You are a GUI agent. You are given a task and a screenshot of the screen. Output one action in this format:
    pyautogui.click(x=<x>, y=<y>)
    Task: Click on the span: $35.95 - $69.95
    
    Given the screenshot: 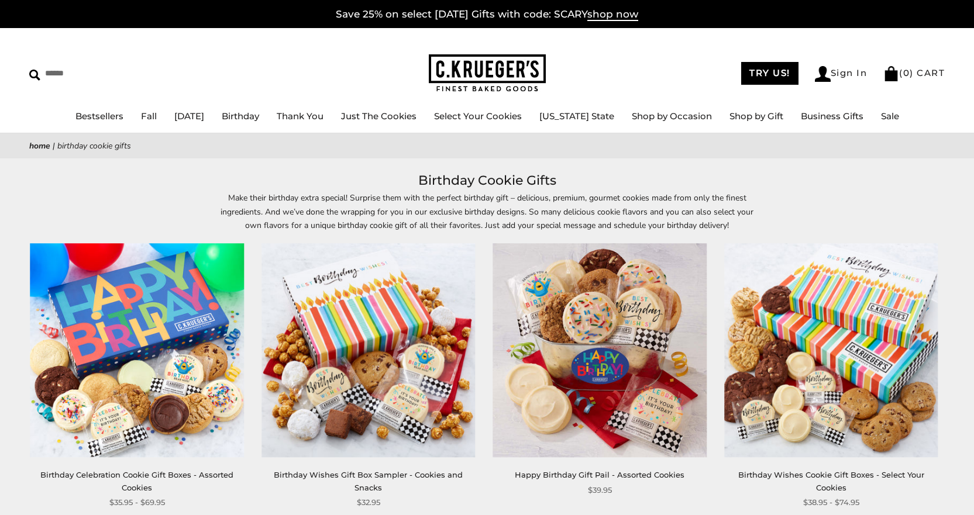 What is the action you would take?
    pyautogui.click(x=137, y=503)
    